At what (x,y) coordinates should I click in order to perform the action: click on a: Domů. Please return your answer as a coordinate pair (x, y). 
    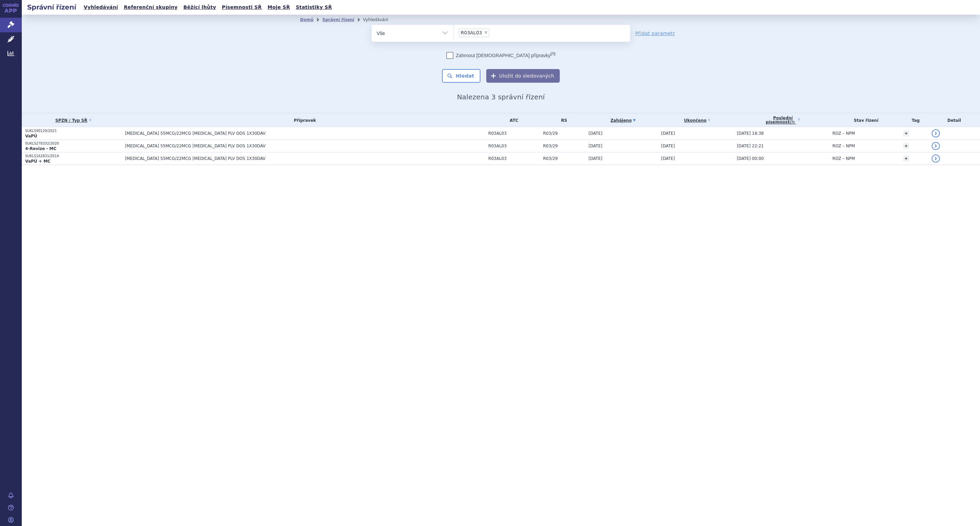
    Looking at the image, I should click on (307, 20).